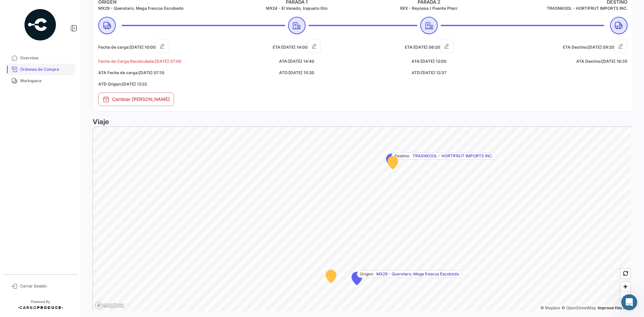 This screenshot has width=644, height=317. What do you see at coordinates (418, 274) in the screenshot?
I see `span: MX29 - Queretaro, Mega frescos Escobedo` at bounding box center [418, 274].